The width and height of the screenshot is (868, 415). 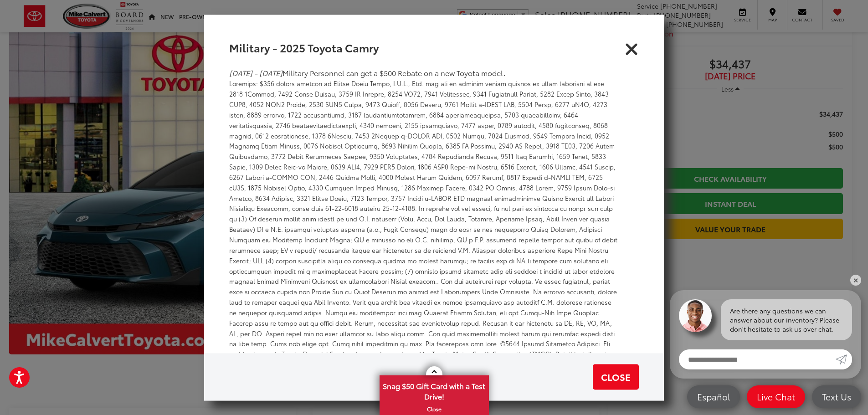 What do you see at coordinates (844, 359) in the screenshot?
I see `a: Submit` at bounding box center [844, 359].